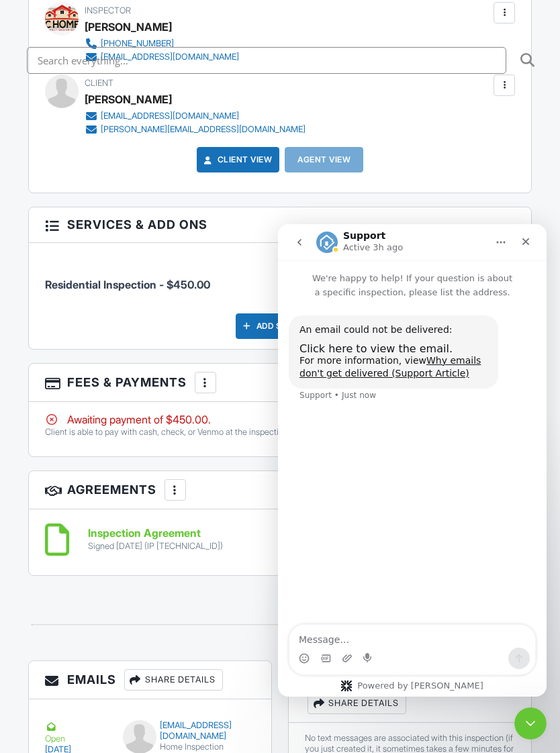 The height and width of the screenshot is (753, 560). I want to click on input: Search everything..., so click(266, 61).